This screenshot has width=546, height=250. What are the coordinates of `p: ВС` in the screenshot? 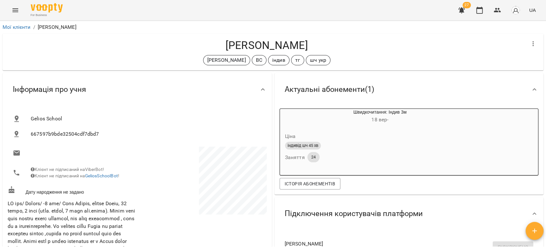 It's located at (259, 60).